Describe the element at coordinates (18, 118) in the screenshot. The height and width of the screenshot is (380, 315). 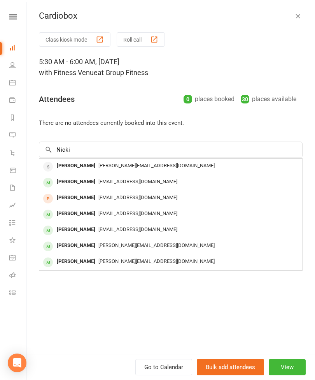
I see `a: Reports` at that location.